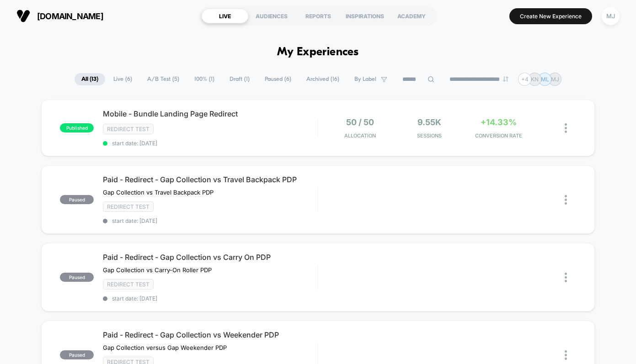 The image size is (636, 364). Describe the element at coordinates (210, 114) in the screenshot. I see `span: Mobile - Bundle Landing Page Redirect` at that location.